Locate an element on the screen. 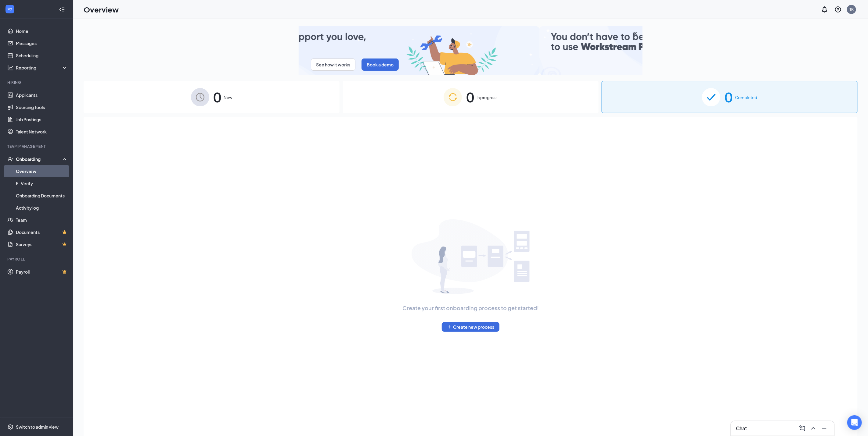 Image resolution: width=868 pixels, height=436 pixels. svg: WorkstreamLogo is located at coordinates (10, 9).